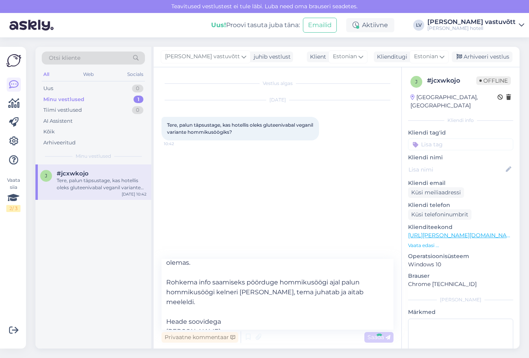  What do you see at coordinates (460, 133) in the screenshot?
I see `p: Kliendi tag'id` at bounding box center [460, 133].